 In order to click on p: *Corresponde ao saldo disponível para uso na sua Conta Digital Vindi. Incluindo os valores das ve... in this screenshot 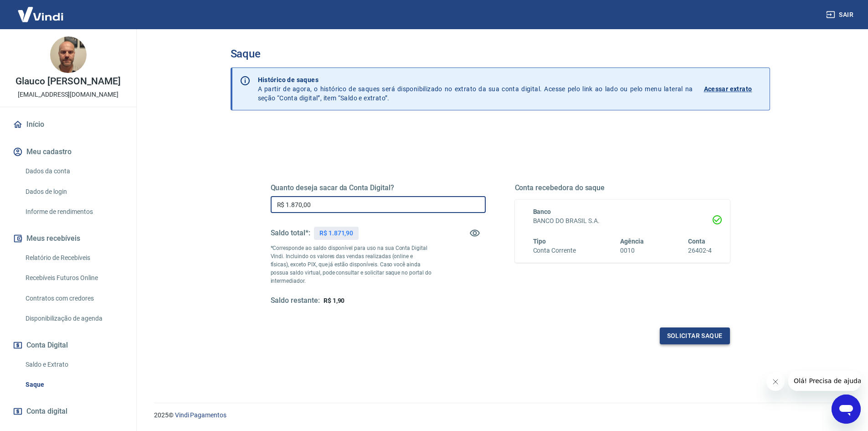, I will do `click(351, 265)`.